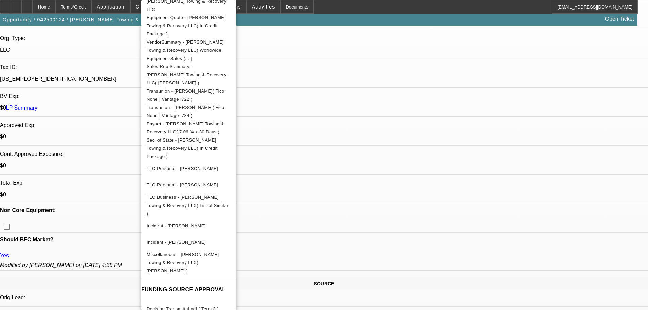  I want to click on button: Sec. of State - Schilling's Towing & Recovery LLC( In Credit Package ), so click(189, 148).